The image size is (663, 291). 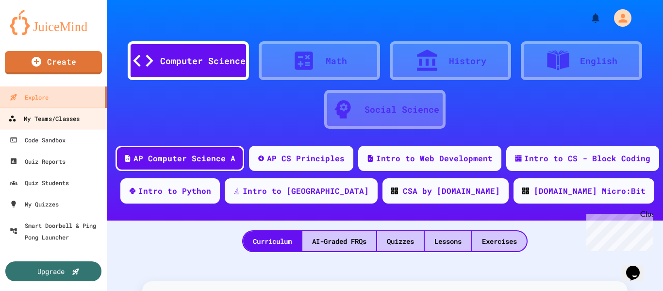 What do you see at coordinates (185, 158) in the screenshot?
I see `div: AP Computer Science A` at bounding box center [185, 158].